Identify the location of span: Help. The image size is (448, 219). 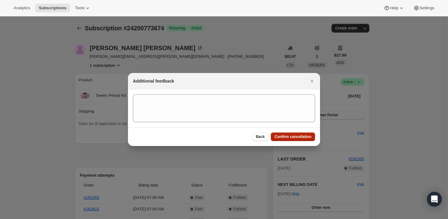
(394, 8).